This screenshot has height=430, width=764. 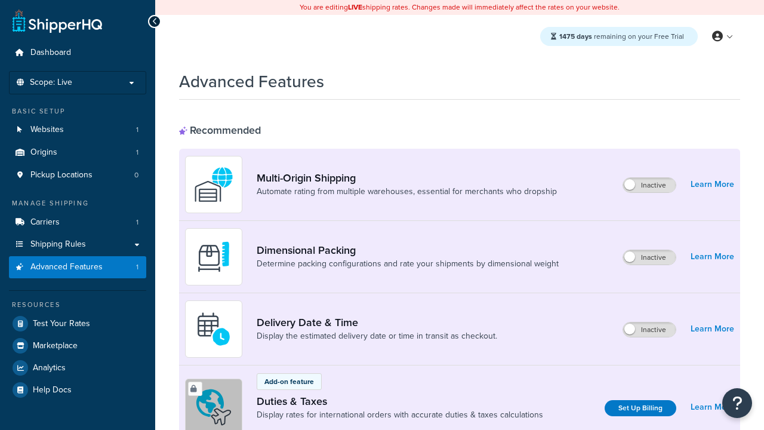 What do you see at coordinates (45, 222) in the screenshot?
I see `span: Carriers` at bounding box center [45, 222].